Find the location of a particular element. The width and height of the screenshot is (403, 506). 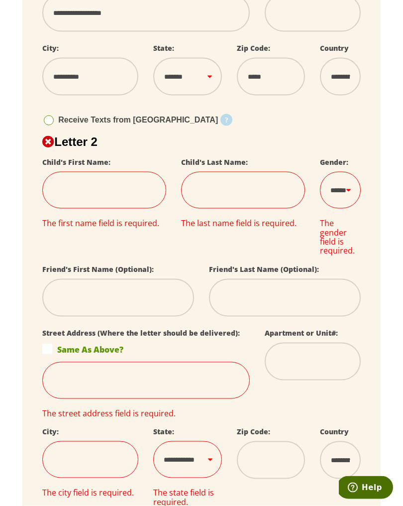

div: The street address field is required. is located at coordinates (146, 413).